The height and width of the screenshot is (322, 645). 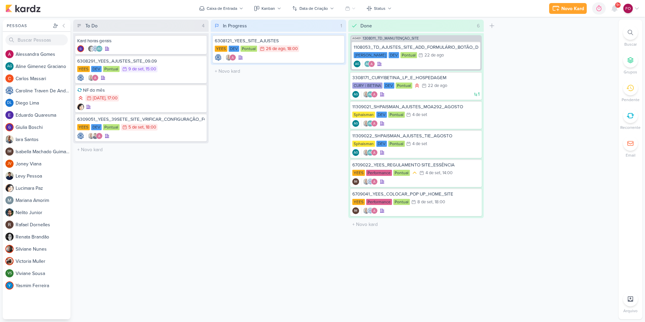 I want to click on div: Joney Viana, so click(x=9, y=164).